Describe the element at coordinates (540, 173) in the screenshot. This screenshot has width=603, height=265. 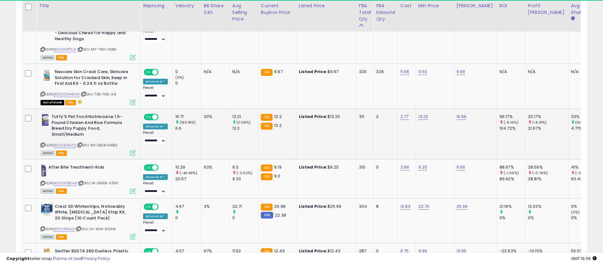
I see `small: (-0.76%)` at that location.